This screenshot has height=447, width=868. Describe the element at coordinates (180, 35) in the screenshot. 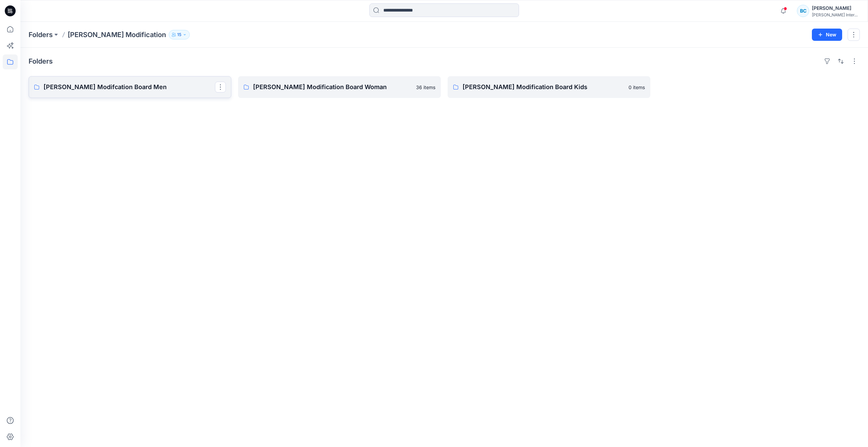

I see `p: 15` at that location.